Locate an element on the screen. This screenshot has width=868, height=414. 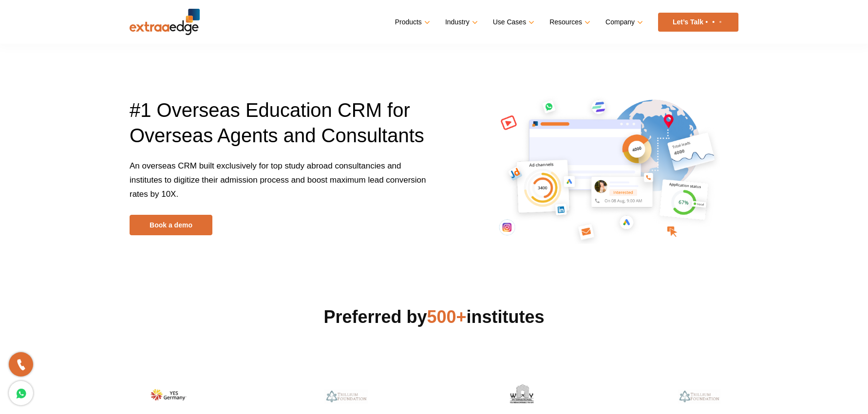
a: Products is located at coordinates (412, 22).